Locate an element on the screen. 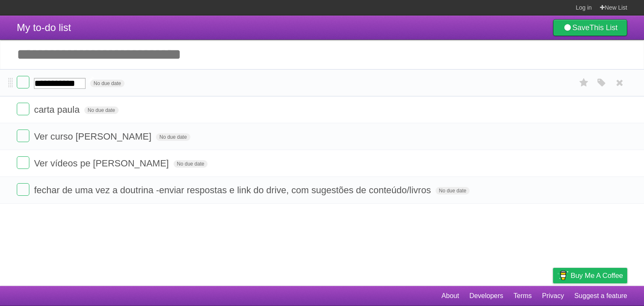  a: Terms is located at coordinates (523, 296).